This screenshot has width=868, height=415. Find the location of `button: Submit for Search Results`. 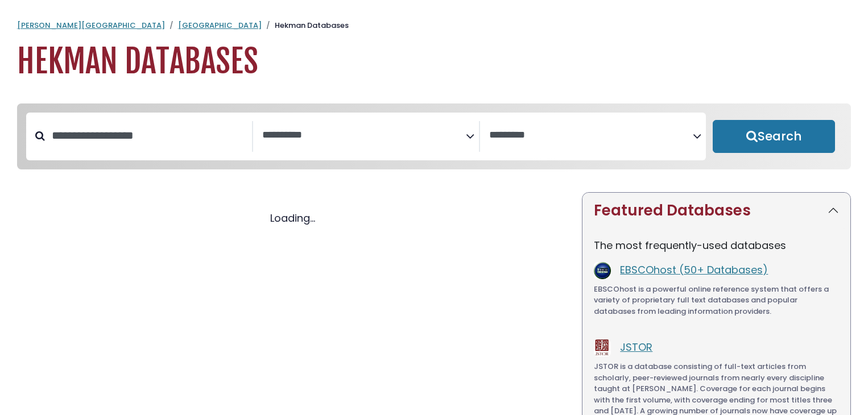

button: Submit for Search Results is located at coordinates (774, 137).